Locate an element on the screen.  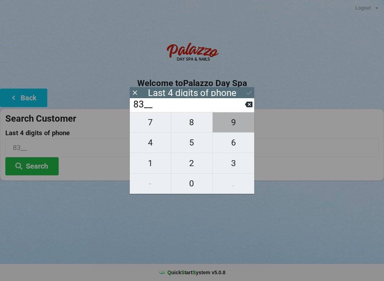
button: 4 is located at coordinates (150, 143).